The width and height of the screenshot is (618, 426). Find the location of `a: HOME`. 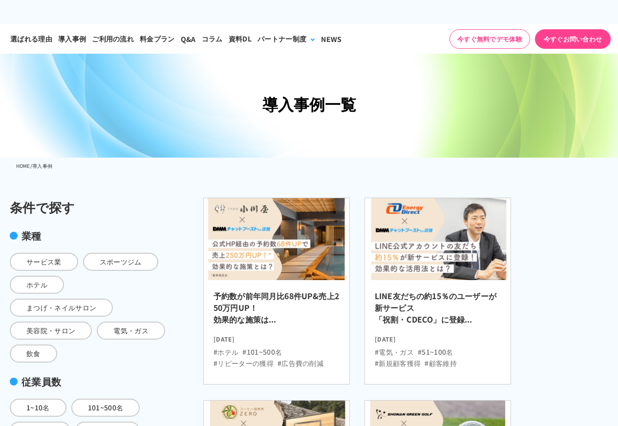

a: HOME is located at coordinates (23, 166).